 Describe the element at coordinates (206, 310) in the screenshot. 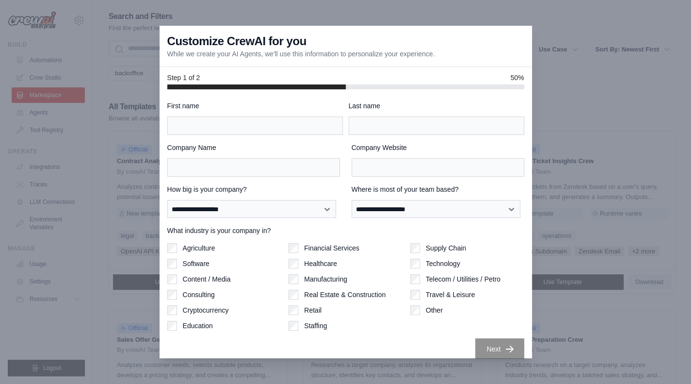

I see `label: Cryptocurrency` at that location.